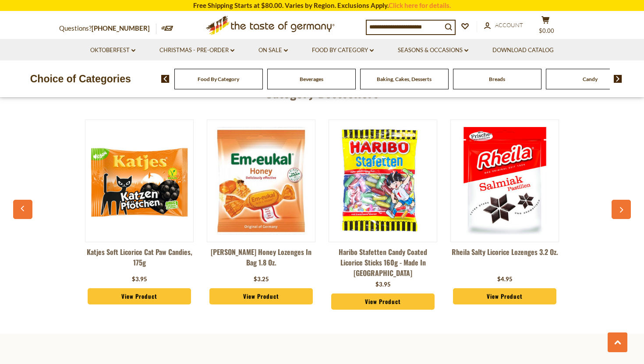 This screenshot has height=364, width=644. I want to click on a: Oktoberfest, so click(113, 50).